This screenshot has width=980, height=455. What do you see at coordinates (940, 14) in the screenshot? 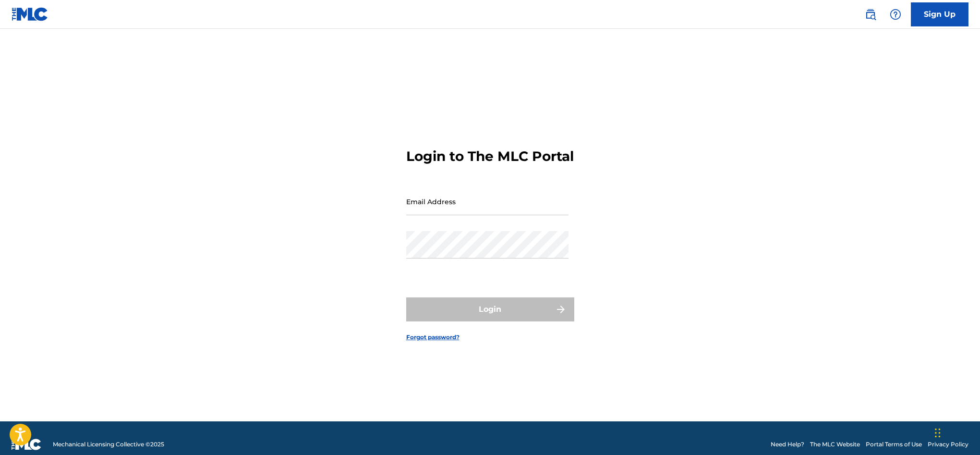
I see `a: Sign Up` at bounding box center [940, 14].